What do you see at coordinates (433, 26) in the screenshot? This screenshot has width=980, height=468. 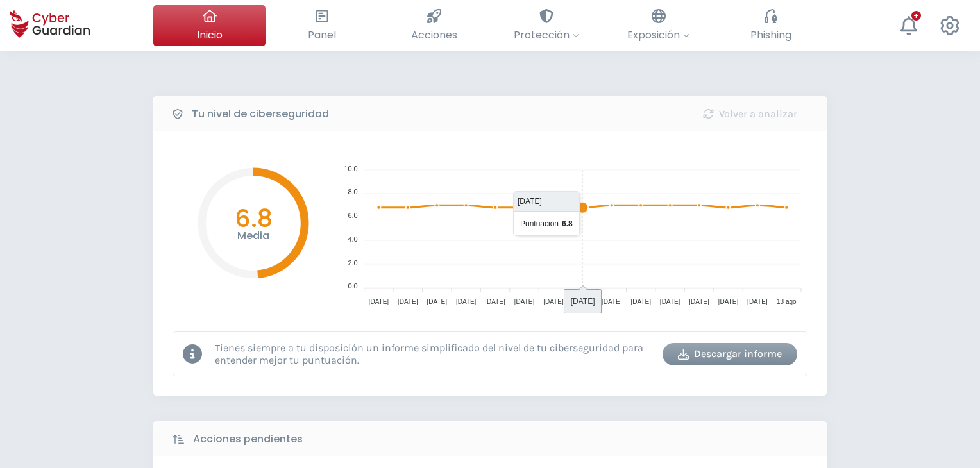 I see `button: Acciones` at bounding box center [433, 26].